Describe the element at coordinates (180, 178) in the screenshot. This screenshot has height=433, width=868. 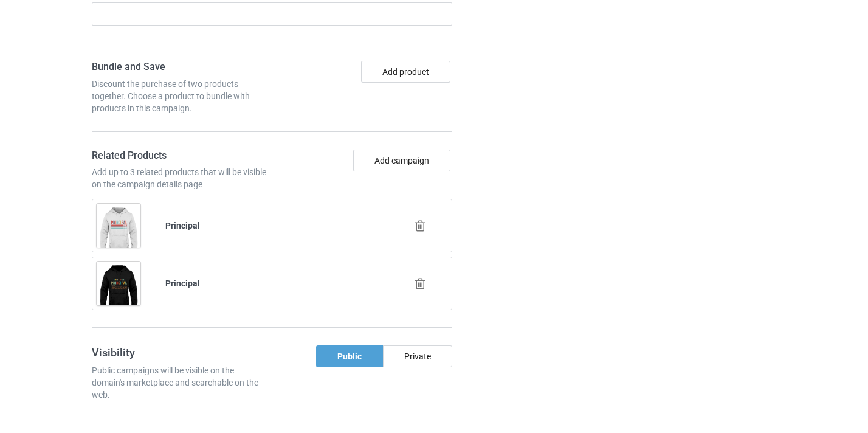
I see `div: Add up to 3 related products that will be visible on the campaign details page` at that location.